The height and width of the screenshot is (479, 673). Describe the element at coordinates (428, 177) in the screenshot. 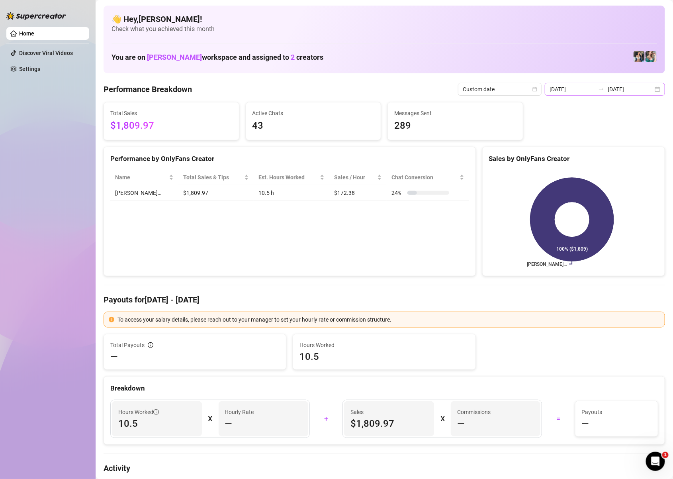

I see `th: Chat Conversion` at that location.